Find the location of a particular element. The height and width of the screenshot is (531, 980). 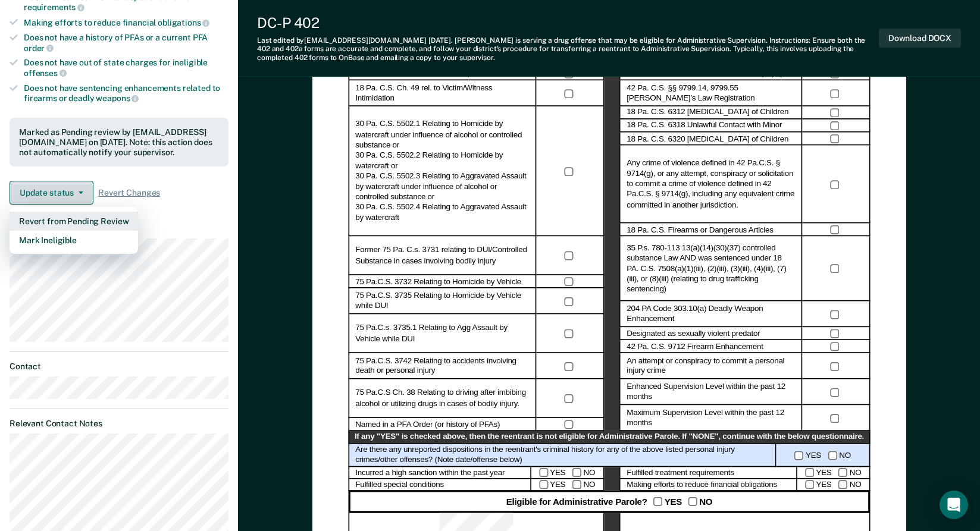

label: 30 Pa. C.S. 5502.1 Relating to Homicide by watercraft under influence of alcohol or controlled su... is located at coordinates (442, 171).